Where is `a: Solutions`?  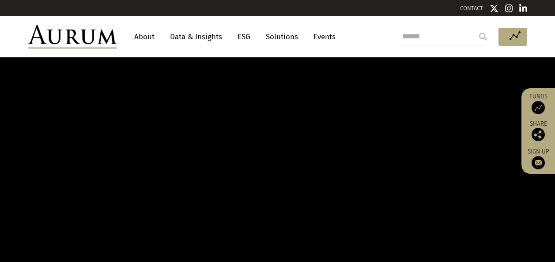 a: Solutions is located at coordinates (282, 37).